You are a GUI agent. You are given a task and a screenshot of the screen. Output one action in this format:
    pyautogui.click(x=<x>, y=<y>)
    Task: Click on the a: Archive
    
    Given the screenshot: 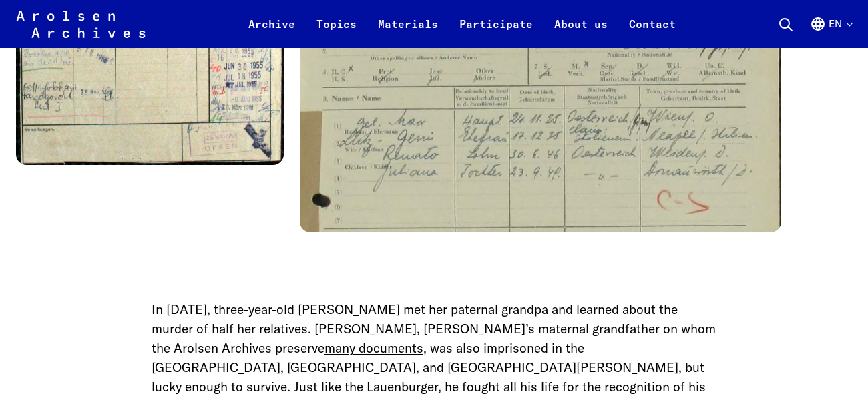 What is the action you would take?
    pyautogui.click(x=272, y=32)
    